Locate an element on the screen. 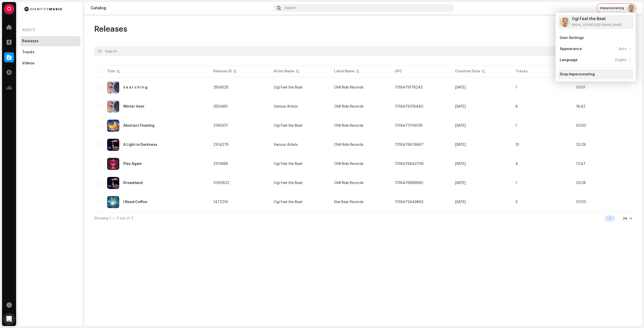 This screenshot has height=328, width=644. div: User Settings is located at coordinates (572, 38).